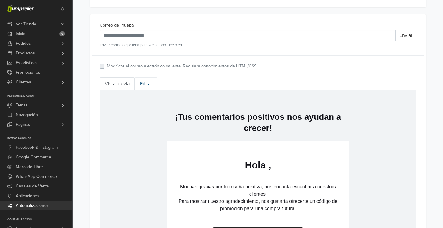  Describe the element at coordinates (62, 34) in the screenshot. I see `span: 6` at that location.